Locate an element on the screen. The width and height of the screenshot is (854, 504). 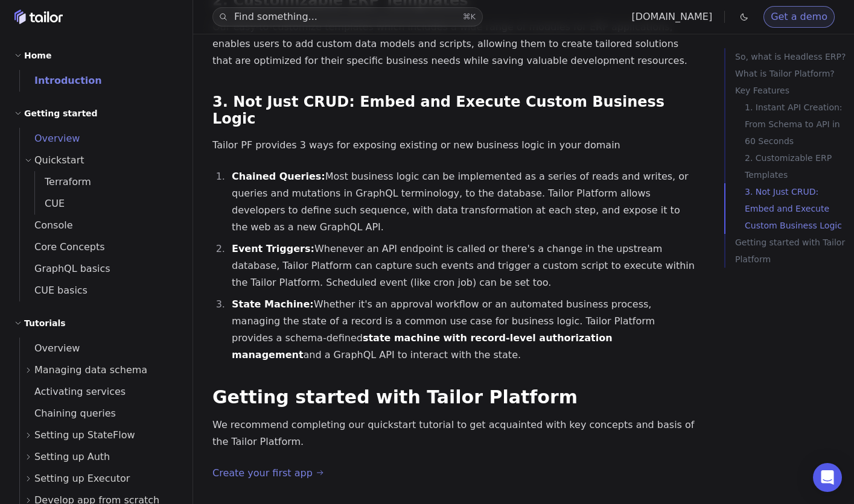
h2: Tutorials is located at coordinates (45, 323).